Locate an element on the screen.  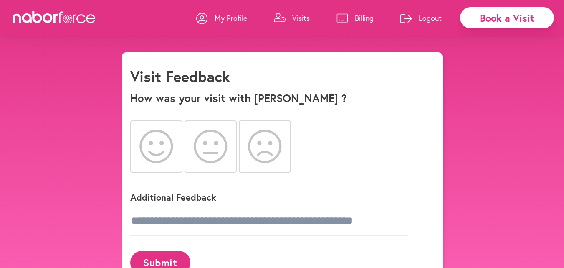
a: Visits is located at coordinates (292, 18).